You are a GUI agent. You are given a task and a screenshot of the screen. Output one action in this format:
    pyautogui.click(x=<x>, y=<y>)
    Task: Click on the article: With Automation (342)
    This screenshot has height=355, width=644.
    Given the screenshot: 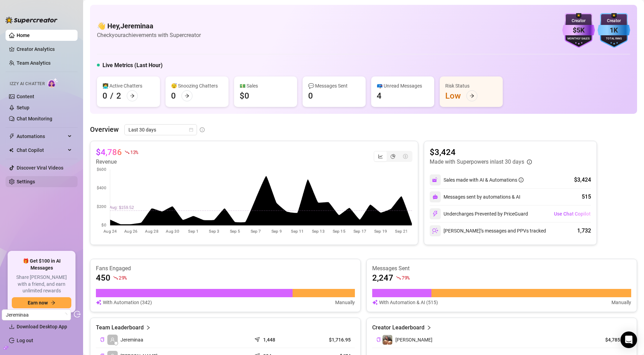 What is the action you would take?
    pyautogui.click(x=128, y=303)
    